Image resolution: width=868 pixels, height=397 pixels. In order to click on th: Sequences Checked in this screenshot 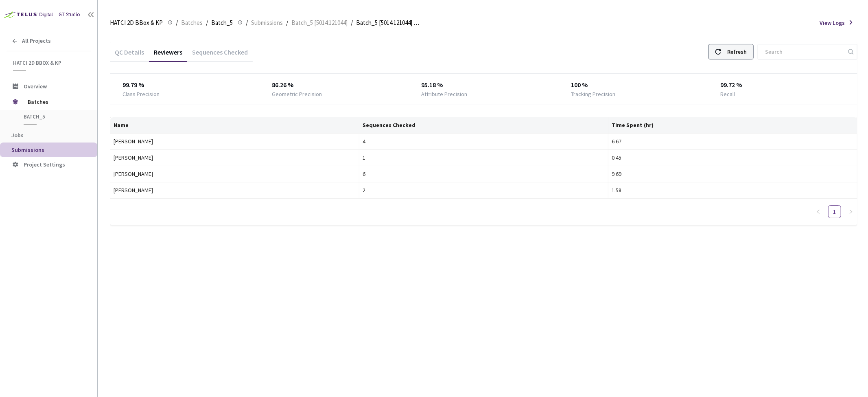, I will do `click(484, 126)`.